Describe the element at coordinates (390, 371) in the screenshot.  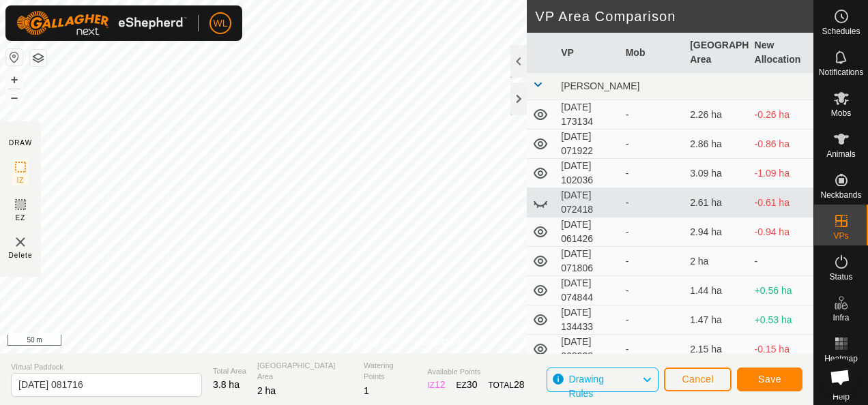
I see `span: Watering Points` at that location.